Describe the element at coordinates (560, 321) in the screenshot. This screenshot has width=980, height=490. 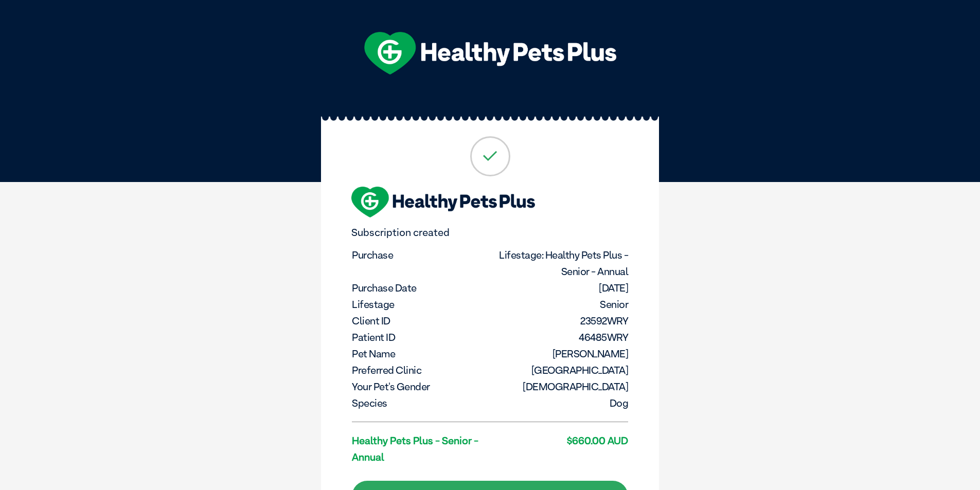
I see `dd: 23592WRY` at that location.